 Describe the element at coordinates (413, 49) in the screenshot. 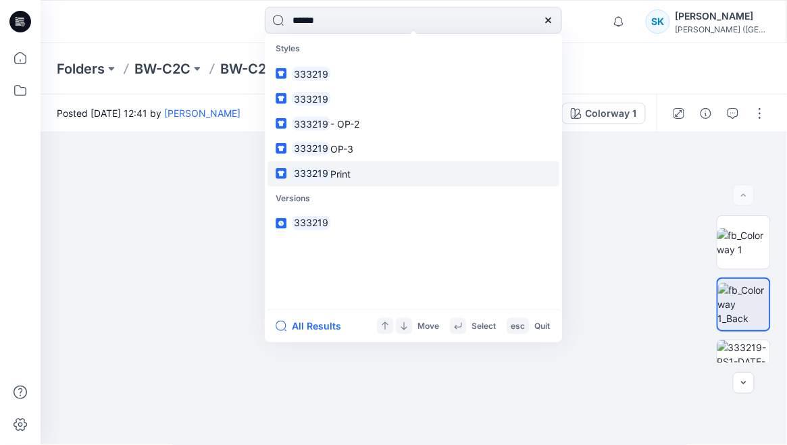

I see `p: Styles` at that location.